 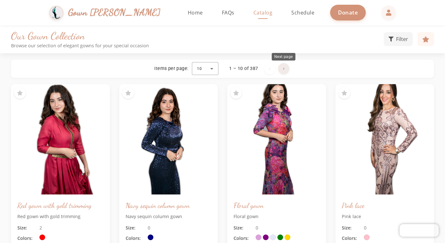 What do you see at coordinates (228, 13) in the screenshot?
I see `span: FAQs` at bounding box center [228, 13].